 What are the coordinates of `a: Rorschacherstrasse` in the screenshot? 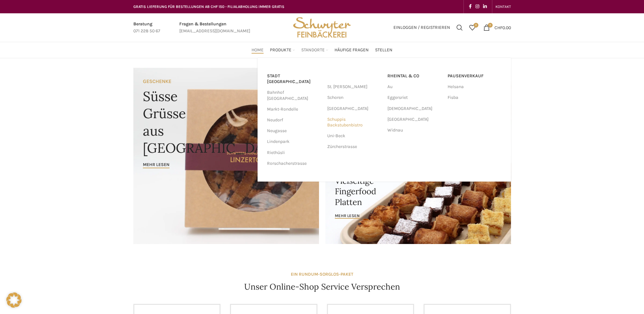 It's located at (294, 163).